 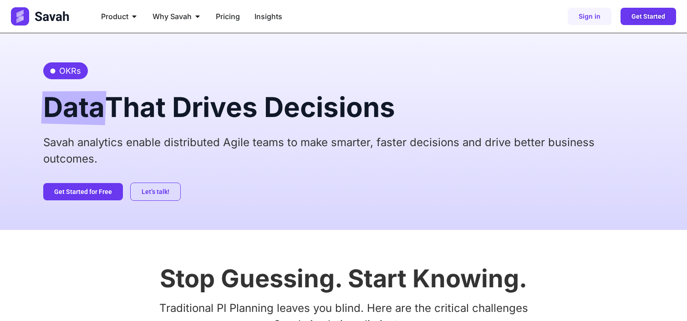 I want to click on span: Data, so click(x=74, y=108).